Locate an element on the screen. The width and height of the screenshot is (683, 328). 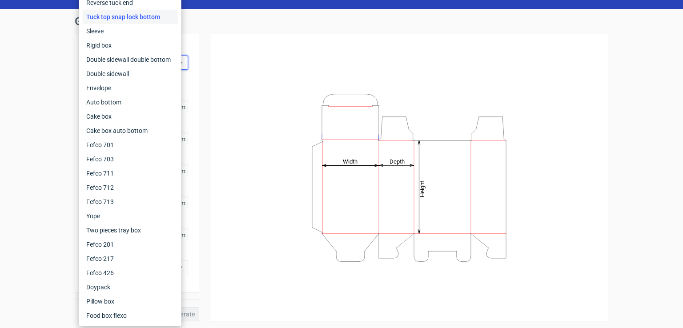
div: Auto bottom is located at coordinates (130, 102).